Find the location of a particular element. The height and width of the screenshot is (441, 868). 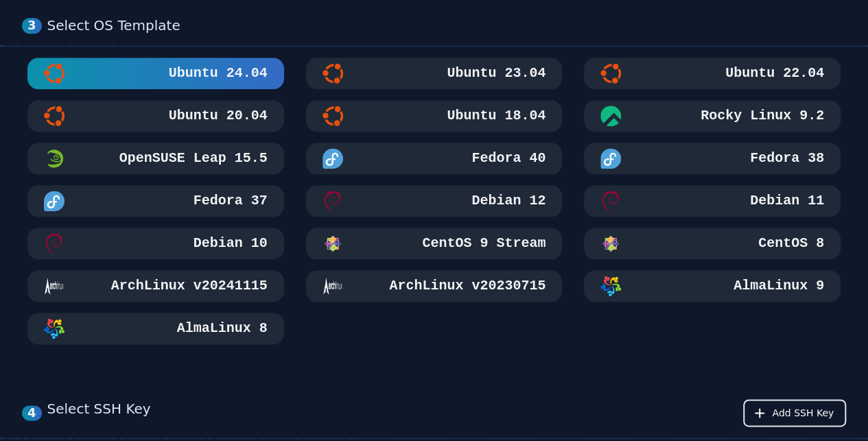

h3: Fedora 38 is located at coordinates (786, 159).